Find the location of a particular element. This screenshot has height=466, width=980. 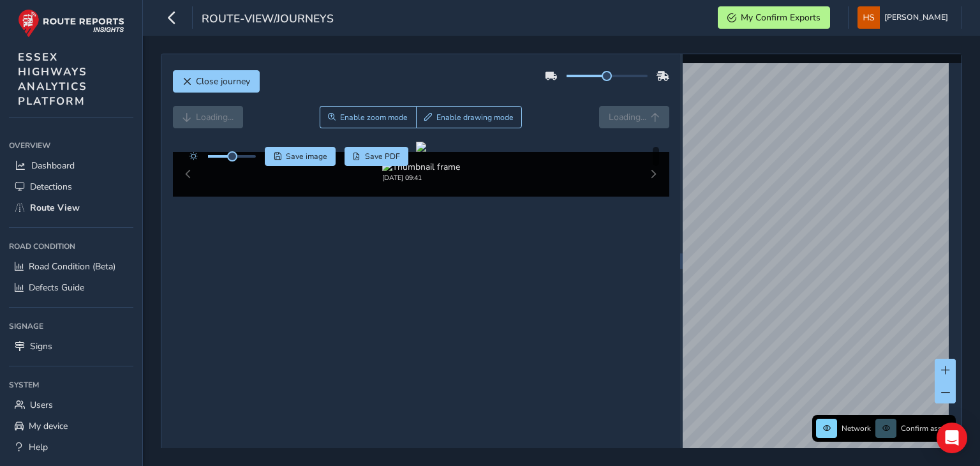

span: Help is located at coordinates (38, 447).